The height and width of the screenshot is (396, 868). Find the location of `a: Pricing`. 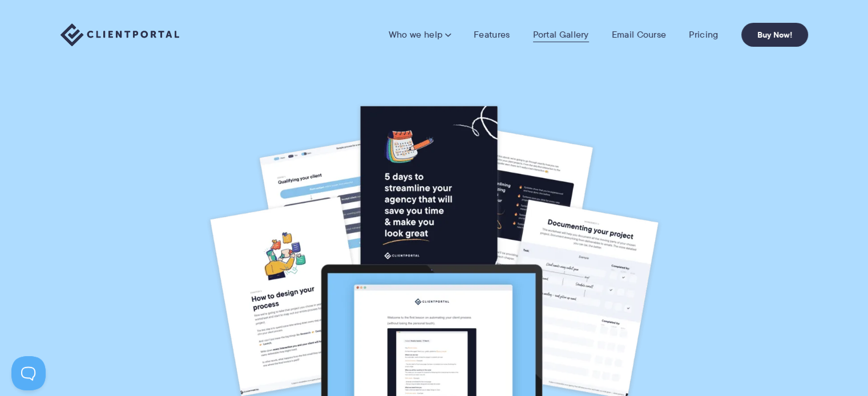

a: Pricing is located at coordinates (703, 35).